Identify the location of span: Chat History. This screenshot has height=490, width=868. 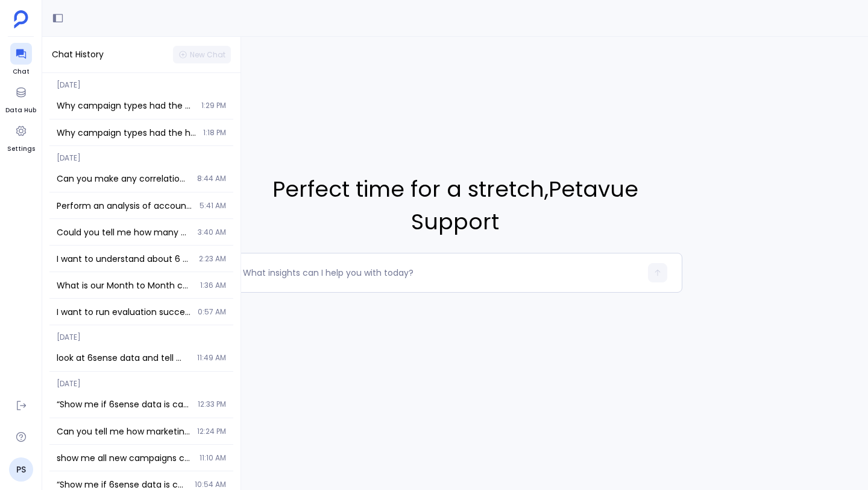
(78, 55).